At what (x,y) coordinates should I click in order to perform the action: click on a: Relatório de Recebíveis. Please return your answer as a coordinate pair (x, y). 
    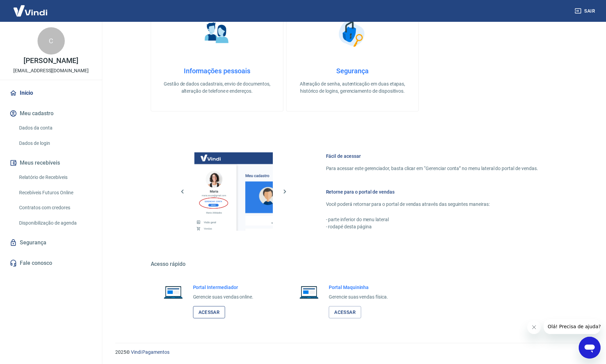
    Looking at the image, I should click on (55, 177).